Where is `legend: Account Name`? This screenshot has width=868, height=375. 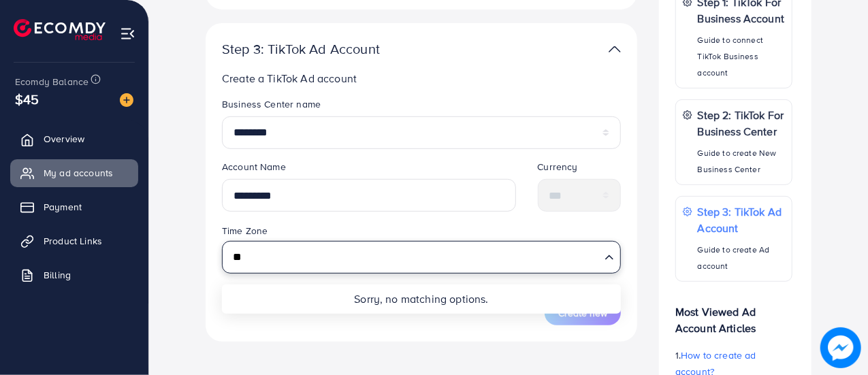 legend: Account Name is located at coordinates (369, 170).